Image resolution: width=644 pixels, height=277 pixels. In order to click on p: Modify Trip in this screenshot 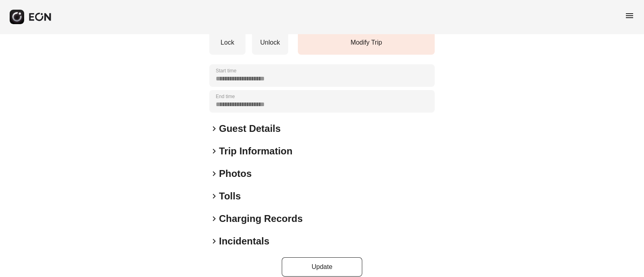, I will do `click(366, 43)`.